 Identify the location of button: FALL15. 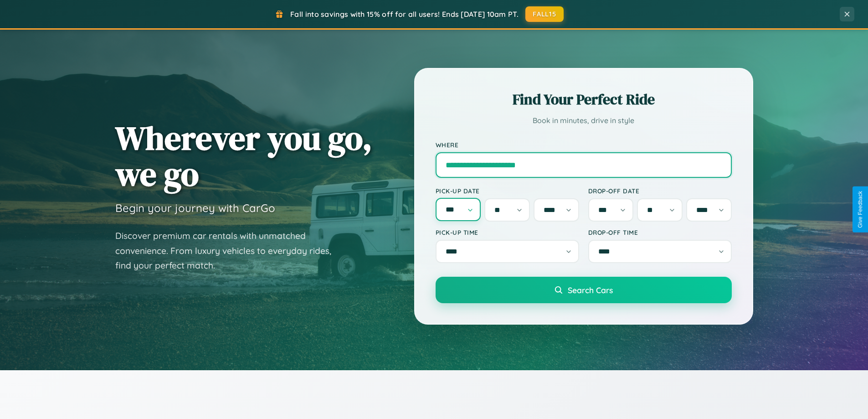
(544, 15).